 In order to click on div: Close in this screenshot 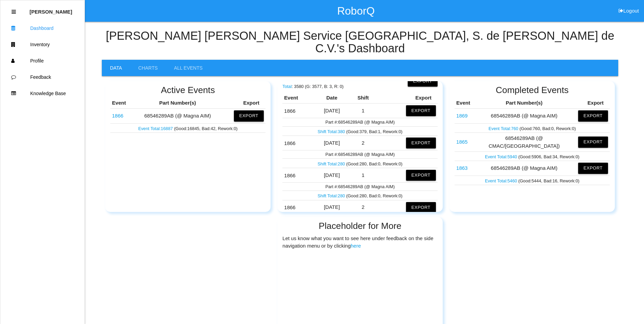, I will do `click(14, 12)`.